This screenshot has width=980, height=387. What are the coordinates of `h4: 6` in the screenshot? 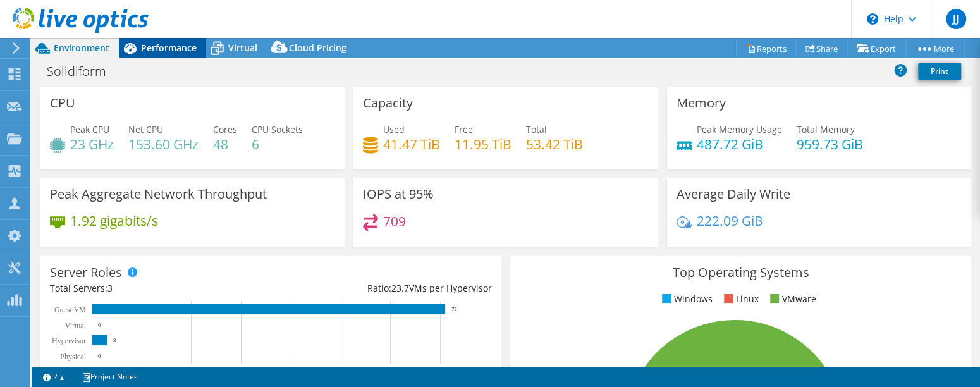 It's located at (277, 145).